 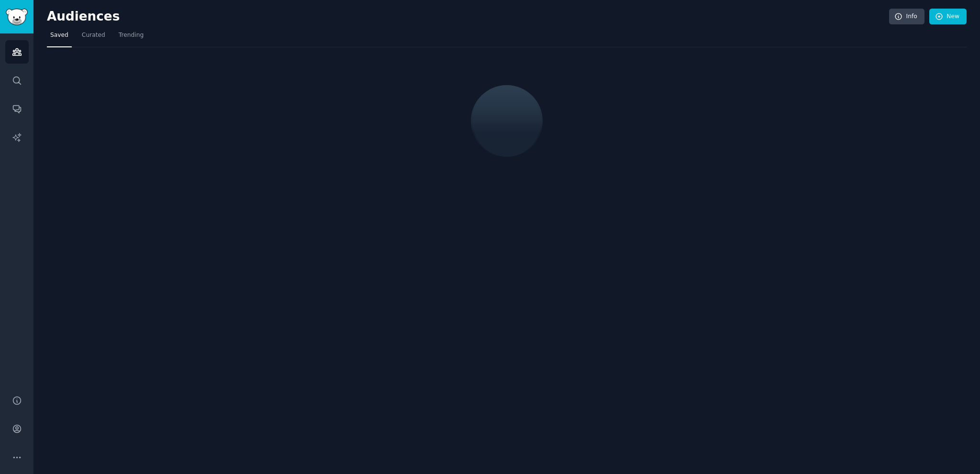 I want to click on a: New, so click(x=948, y=17).